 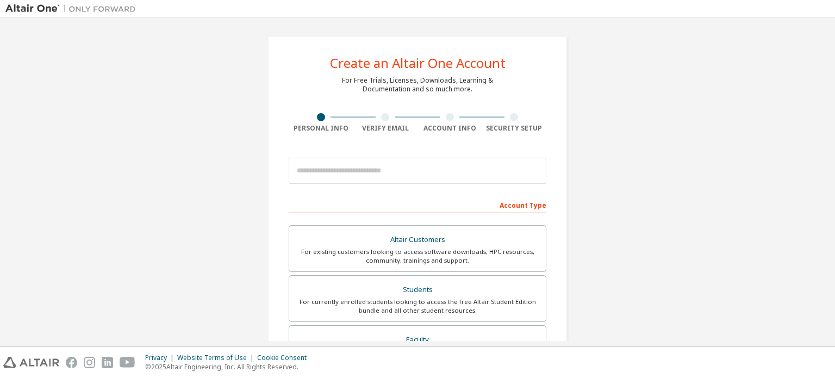 What do you see at coordinates (418, 306) in the screenshot?
I see `div: For currently enrolled students looking to access the free Altair Student Edition bundle and all ...` at bounding box center [418, 306].